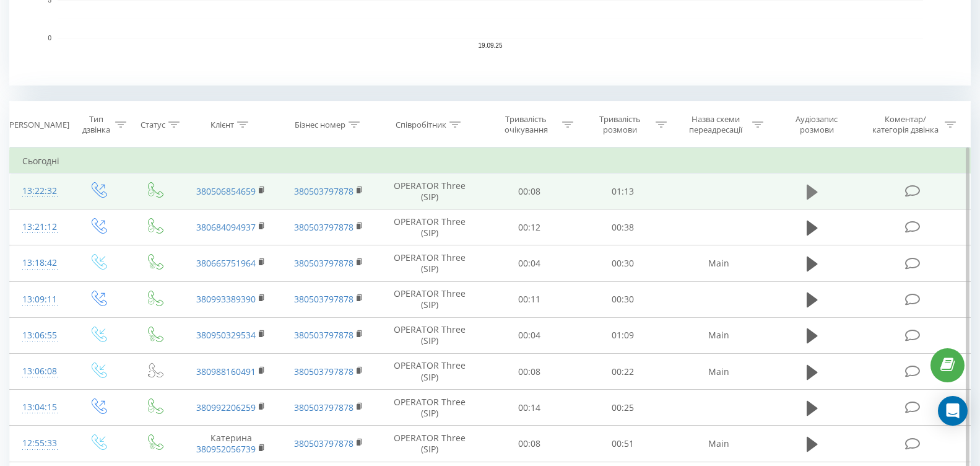 The image size is (980, 466). I want to click on div: 12:55:33, so click(40, 443).